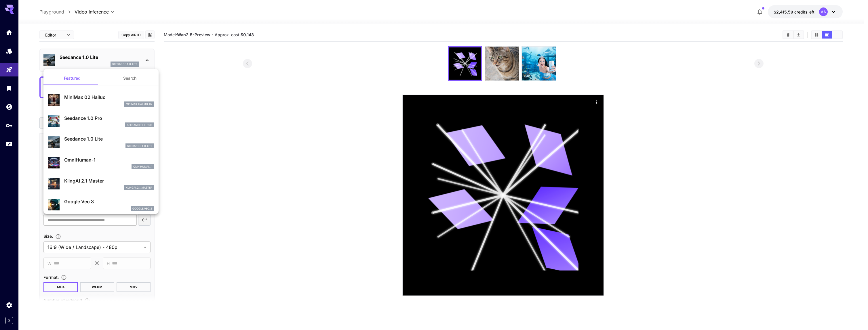 The image size is (868, 330). What do you see at coordinates (101, 121) in the screenshot?
I see `div: Seedance 1.0 Proseedance_1_0_pro` at bounding box center [101, 121].